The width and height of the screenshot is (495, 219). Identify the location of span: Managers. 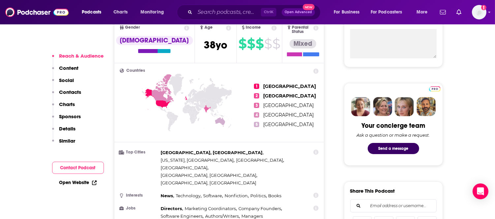
(252, 216).